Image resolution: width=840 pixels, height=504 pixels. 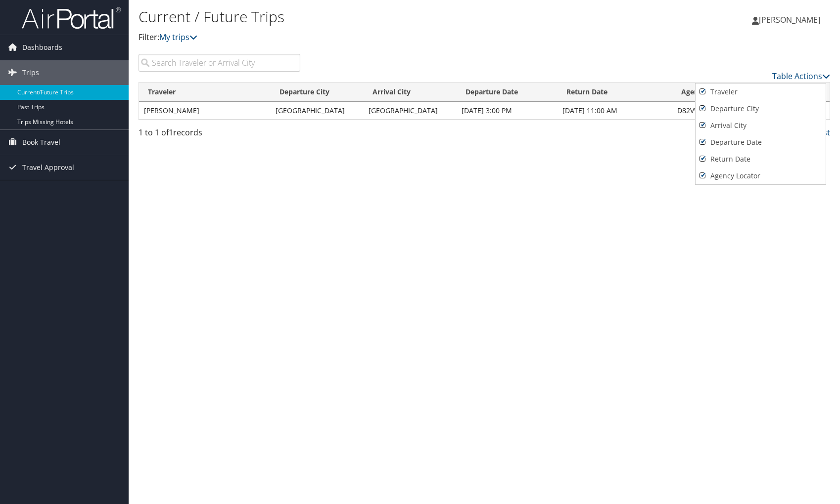 I want to click on img: airportal-logo.png, so click(x=71, y=18).